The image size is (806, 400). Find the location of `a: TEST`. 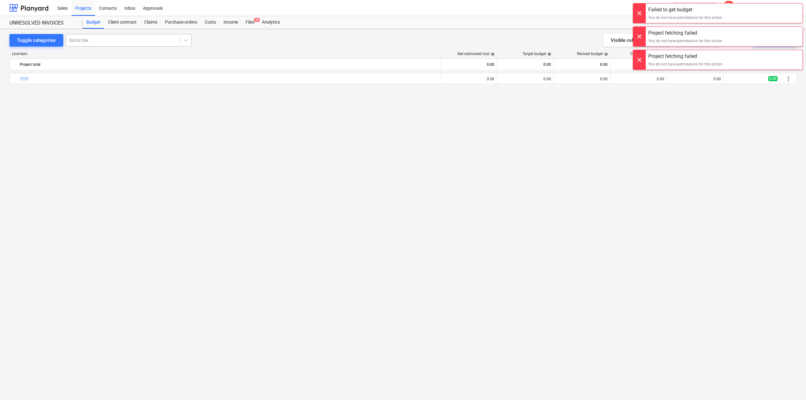

a: TEST is located at coordinates (24, 79).